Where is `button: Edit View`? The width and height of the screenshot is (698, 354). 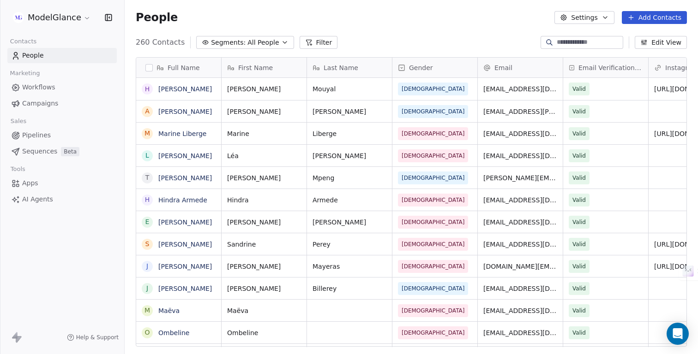 button: Edit View is located at coordinates (660, 42).